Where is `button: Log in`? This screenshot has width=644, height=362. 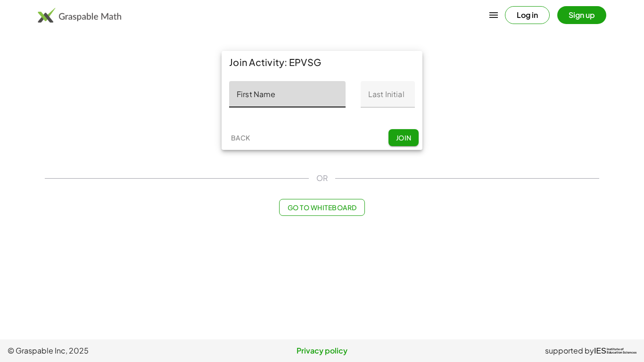
button: Log in is located at coordinates (527, 15).